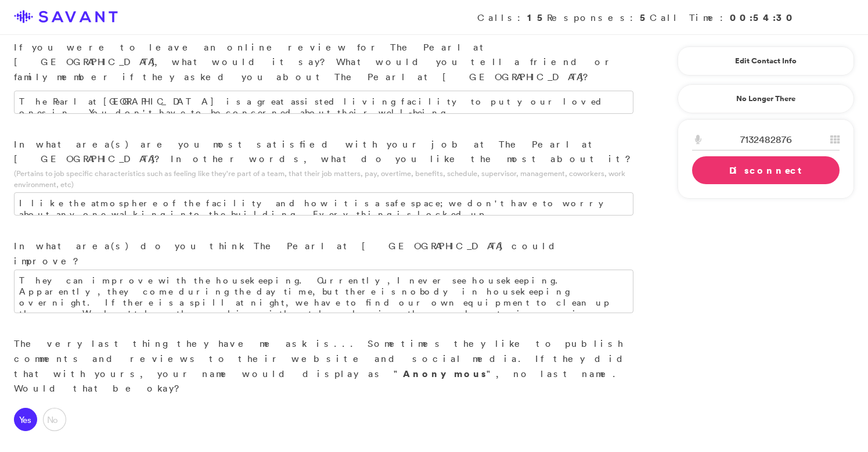  Describe the element at coordinates (766, 99) in the screenshot. I see `a: No Longer There` at that location.